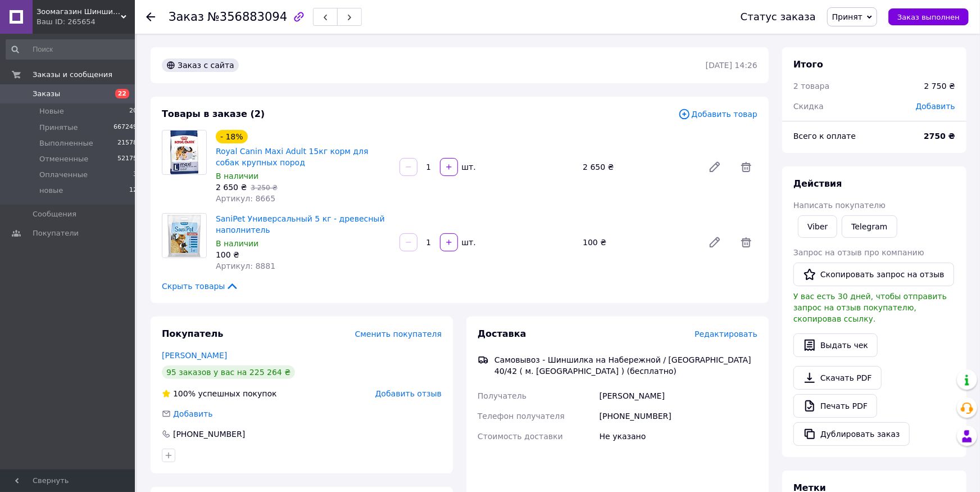 The height and width of the screenshot is (492, 980). Describe the element at coordinates (52, 111) in the screenshot. I see `span: Новые` at that location.